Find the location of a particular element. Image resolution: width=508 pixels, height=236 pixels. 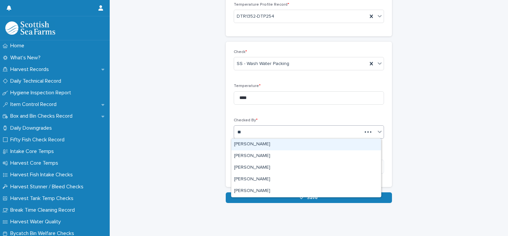

p: Hygiene Inspection Report is located at coordinates (42, 92).